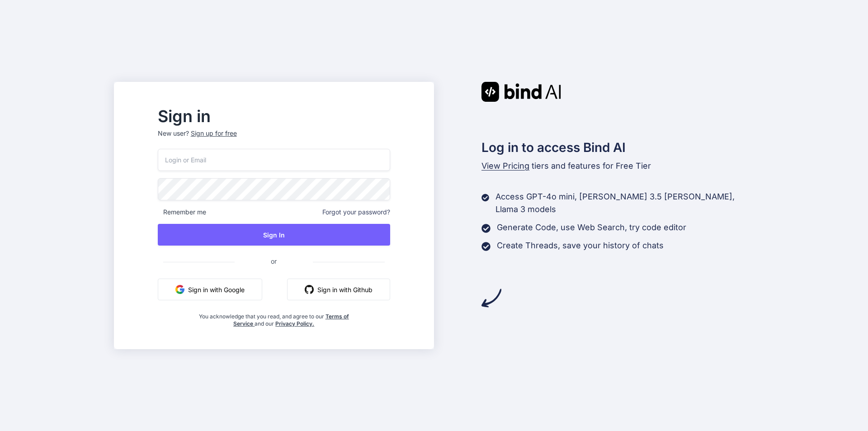 This screenshot has width=868, height=431. I want to click on p: Generate Code, use Web Search, try code editor, so click(591, 228).